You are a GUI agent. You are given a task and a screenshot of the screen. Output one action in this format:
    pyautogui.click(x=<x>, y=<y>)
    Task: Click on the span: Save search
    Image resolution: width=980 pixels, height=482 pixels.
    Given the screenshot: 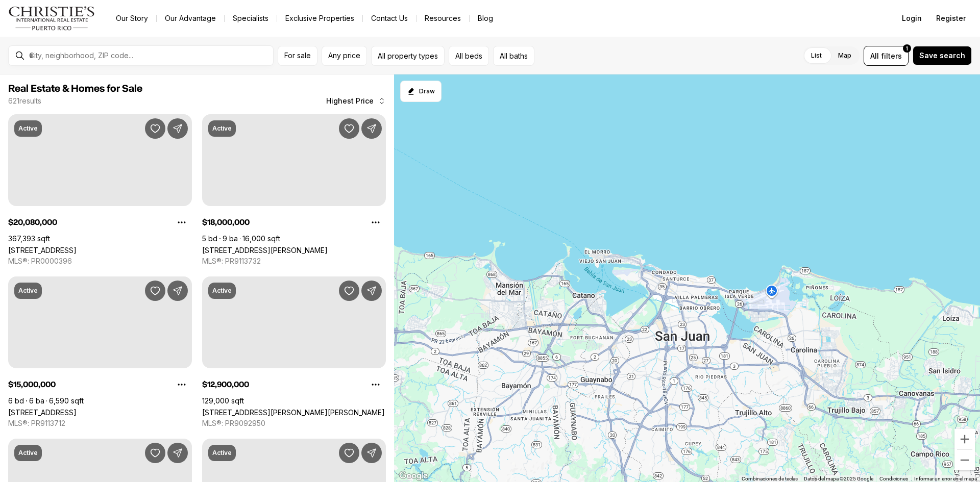 What is the action you would take?
    pyautogui.click(x=942, y=56)
    